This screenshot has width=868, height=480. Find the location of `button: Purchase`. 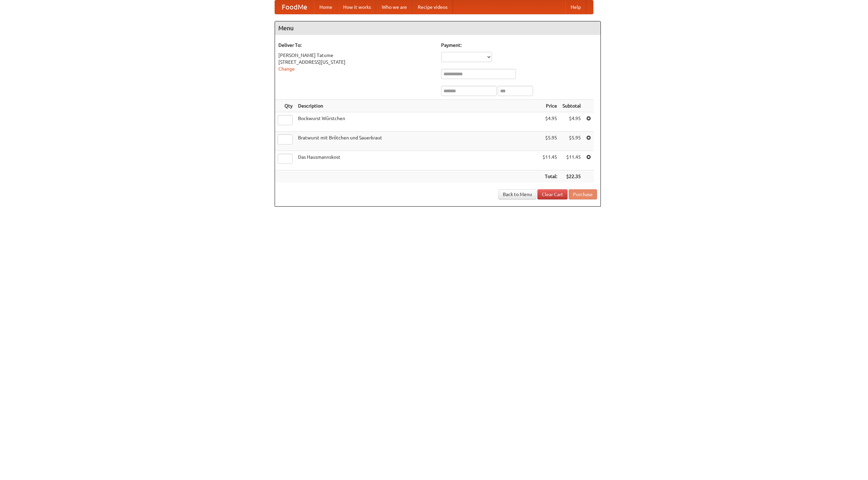

button: Purchase is located at coordinates (583, 195).